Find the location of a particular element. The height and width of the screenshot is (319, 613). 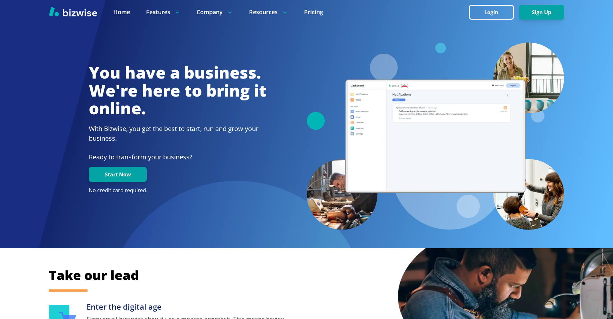

img: Bizwise Logo is located at coordinates (73, 12).